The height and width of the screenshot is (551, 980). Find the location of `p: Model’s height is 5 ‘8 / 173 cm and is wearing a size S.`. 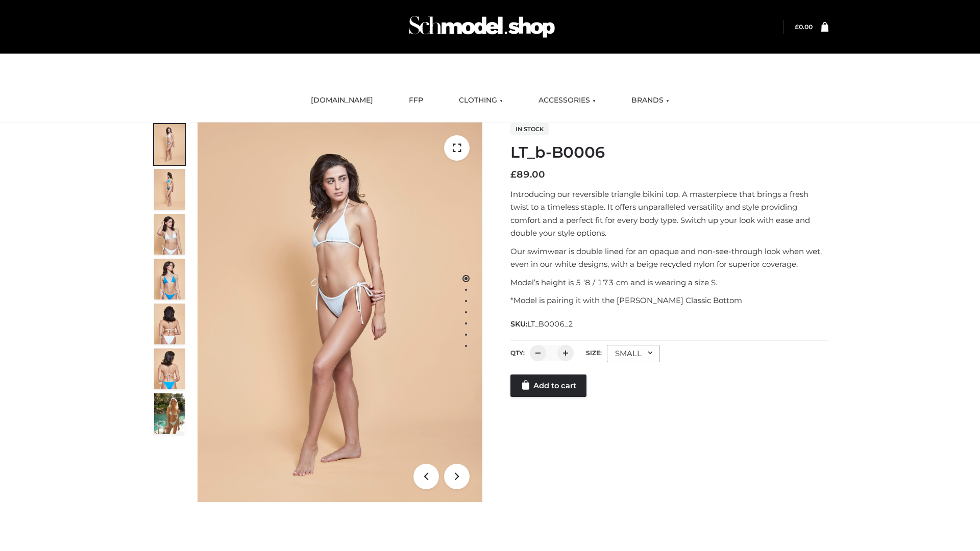

p: Model’s height is 5 ‘8 / 173 cm and is wearing a size S. is located at coordinates (669, 282).